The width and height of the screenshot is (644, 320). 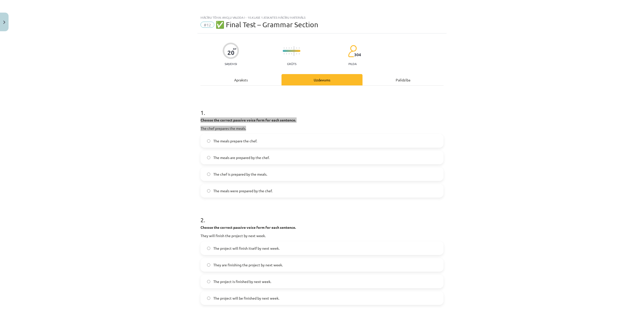 I want to click on p: pilda, so click(x=353, y=64).